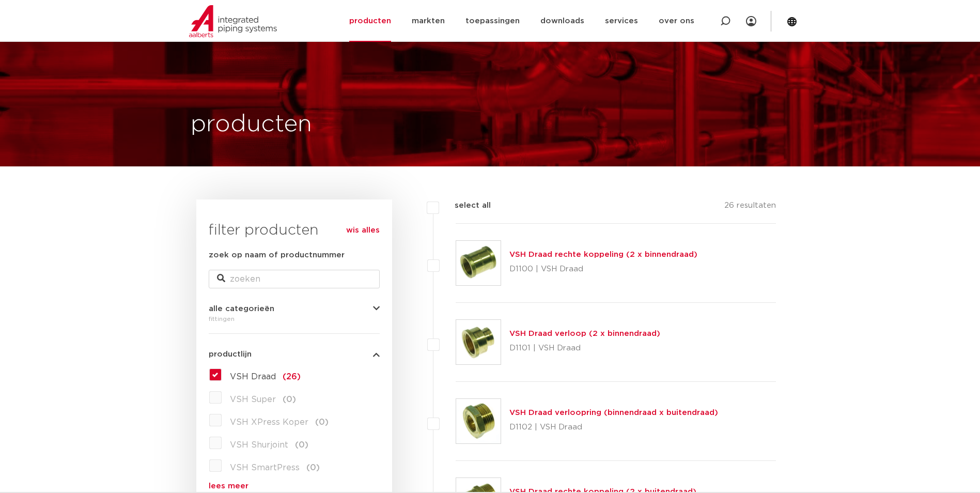 Image resolution: width=980 pixels, height=493 pixels. Describe the element at coordinates (253, 399) in the screenshot. I see `span: VSH Super` at that location.